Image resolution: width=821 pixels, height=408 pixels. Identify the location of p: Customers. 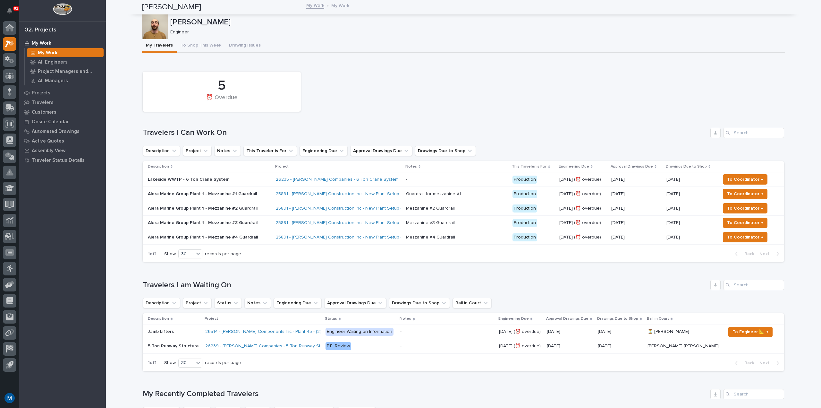
(44, 112).